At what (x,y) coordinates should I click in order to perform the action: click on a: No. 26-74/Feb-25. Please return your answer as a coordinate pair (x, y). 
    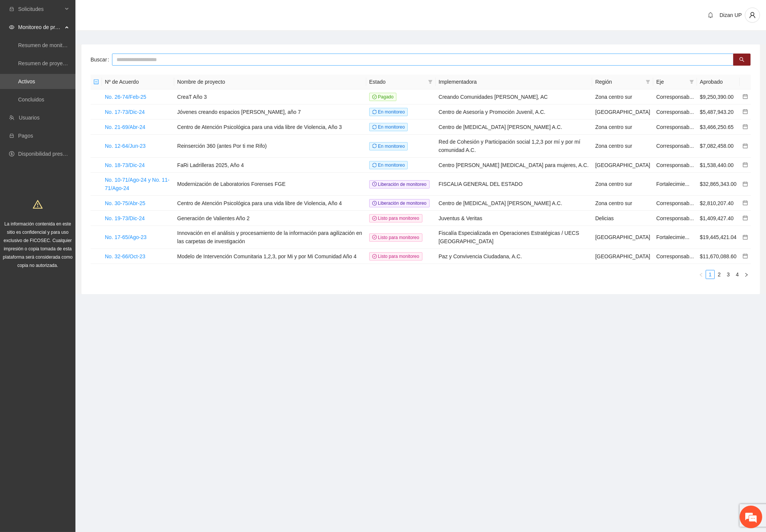
    Looking at the image, I should click on (125, 97).